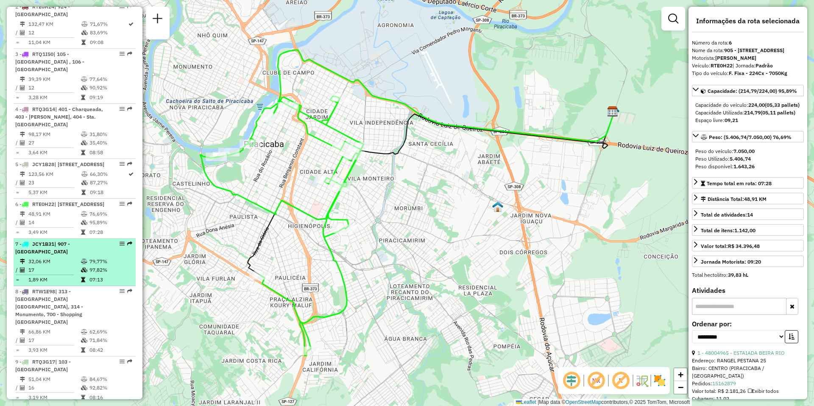 The height and width of the screenshot is (406, 814). What do you see at coordinates (748, 21) in the screenshot?
I see `h4: Informações da rota selecionada` at bounding box center [748, 21].